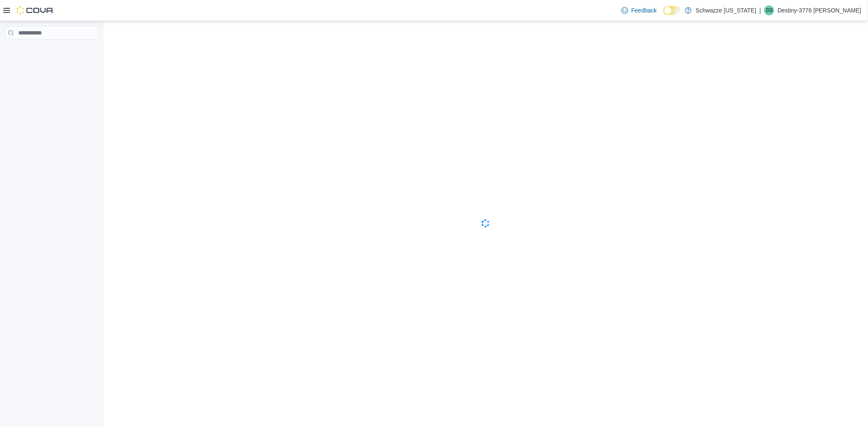 Image resolution: width=868 pixels, height=427 pixels. Describe the element at coordinates (769, 10) in the screenshot. I see `span: D3` at that location.